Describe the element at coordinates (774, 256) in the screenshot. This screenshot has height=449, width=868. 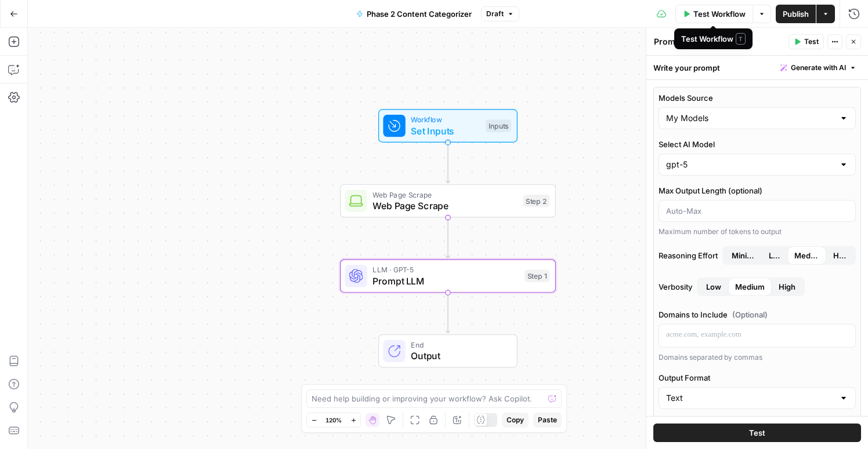
I see `button: Reasoning EffortMinimalMediumHigh` at that location.